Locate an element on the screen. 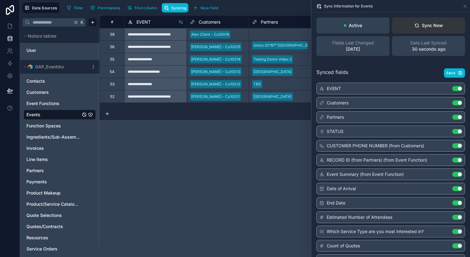 Image resolution: width=470 pixels, height=257 pixels. span: Service Orders is located at coordinates (42, 249).